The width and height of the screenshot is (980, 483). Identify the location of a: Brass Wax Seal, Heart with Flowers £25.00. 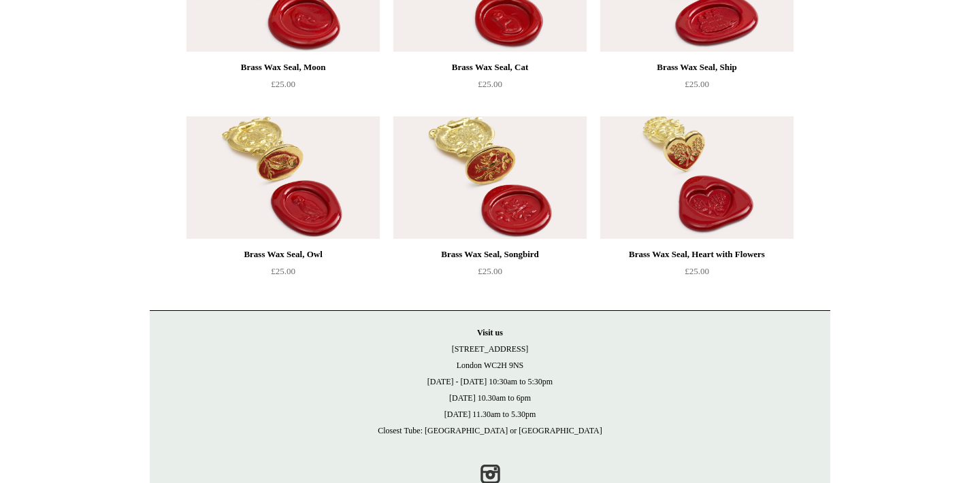
(697, 275).